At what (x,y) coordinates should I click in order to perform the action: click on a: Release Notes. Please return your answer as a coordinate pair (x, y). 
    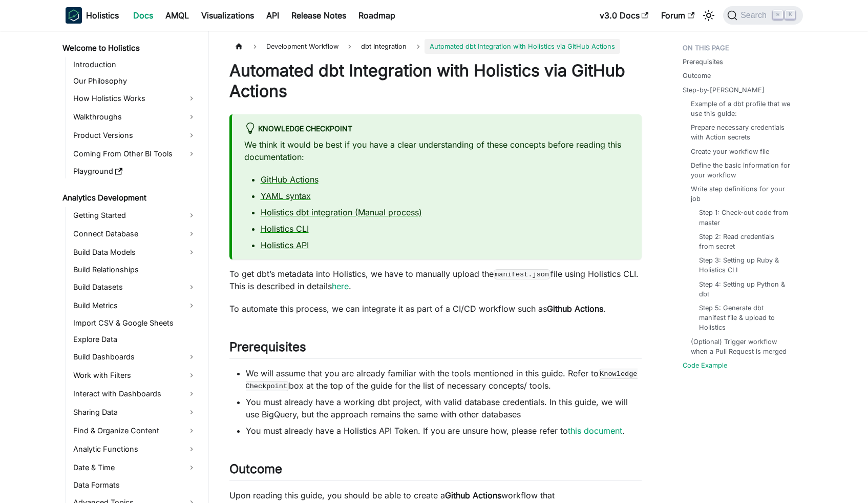
    Looking at the image, I should click on (319, 16).